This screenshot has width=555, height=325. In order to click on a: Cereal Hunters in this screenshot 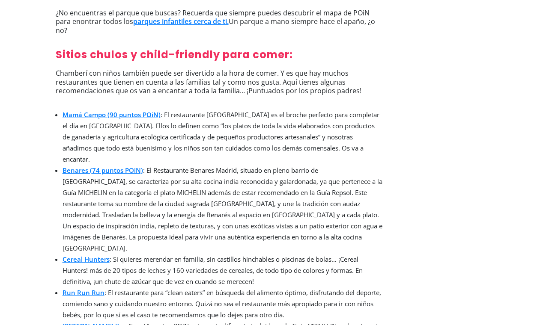, I will do `click(86, 260)`.